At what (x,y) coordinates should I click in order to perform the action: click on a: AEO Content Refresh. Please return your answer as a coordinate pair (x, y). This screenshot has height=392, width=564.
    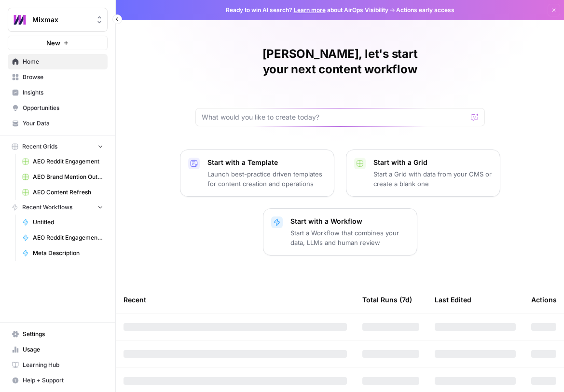
    Looking at the image, I should click on (63, 192).